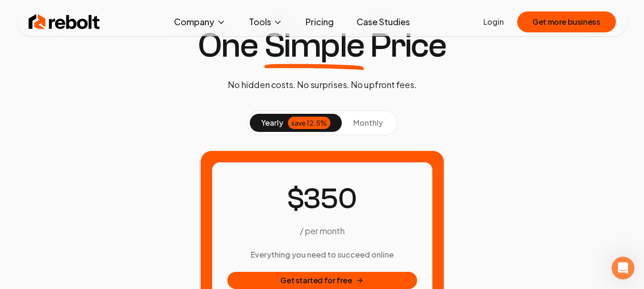  I want to click on h3: Everything you need to succeed online, so click(322, 255).